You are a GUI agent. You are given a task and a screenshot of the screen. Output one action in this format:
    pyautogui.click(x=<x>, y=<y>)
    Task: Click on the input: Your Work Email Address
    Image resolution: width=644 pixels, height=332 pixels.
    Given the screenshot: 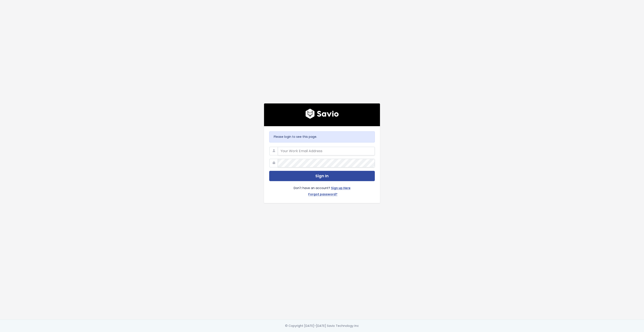 What is the action you would take?
    pyautogui.click(x=326, y=151)
    